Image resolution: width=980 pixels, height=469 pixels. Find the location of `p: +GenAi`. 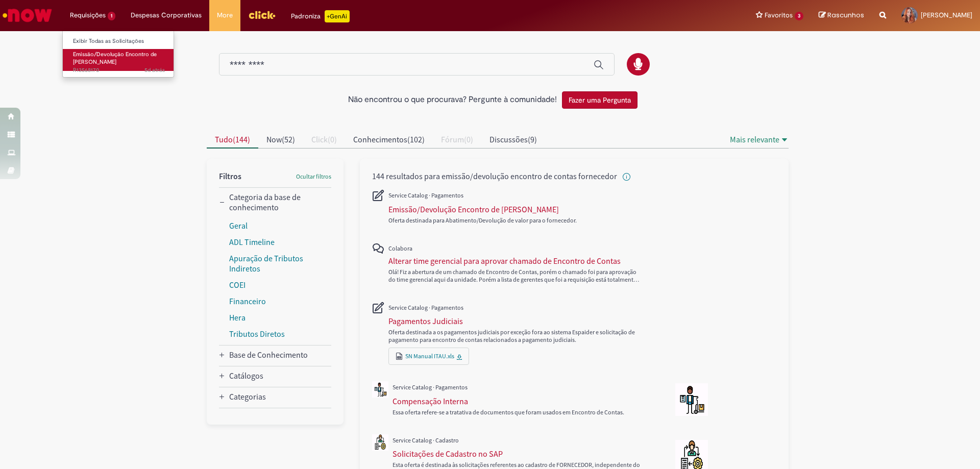

p: +GenAi is located at coordinates (337, 16).